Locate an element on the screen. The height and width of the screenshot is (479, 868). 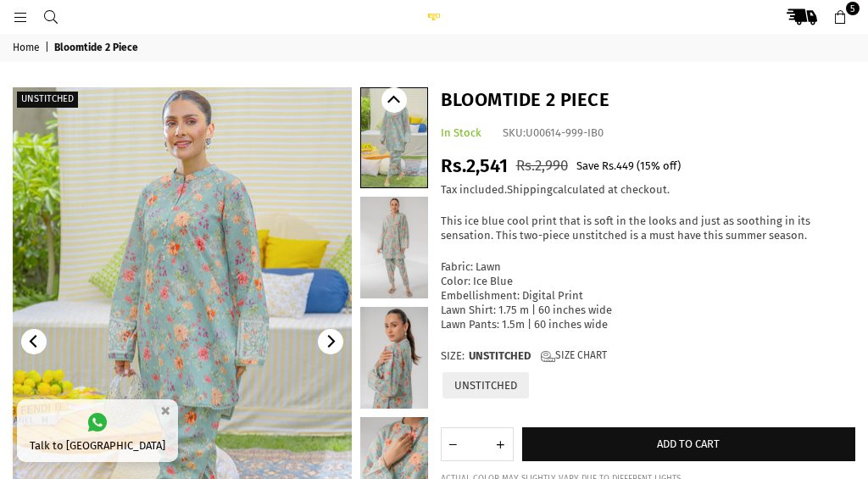
a: Size Chart is located at coordinates (574, 356).